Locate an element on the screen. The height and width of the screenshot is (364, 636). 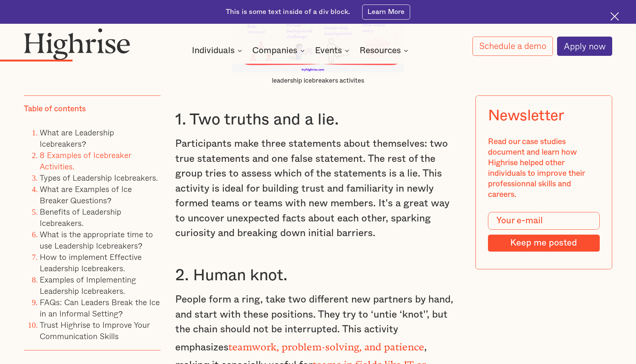
a: Examples of Implementing Leadership Icebreakers. is located at coordinates (88, 285).